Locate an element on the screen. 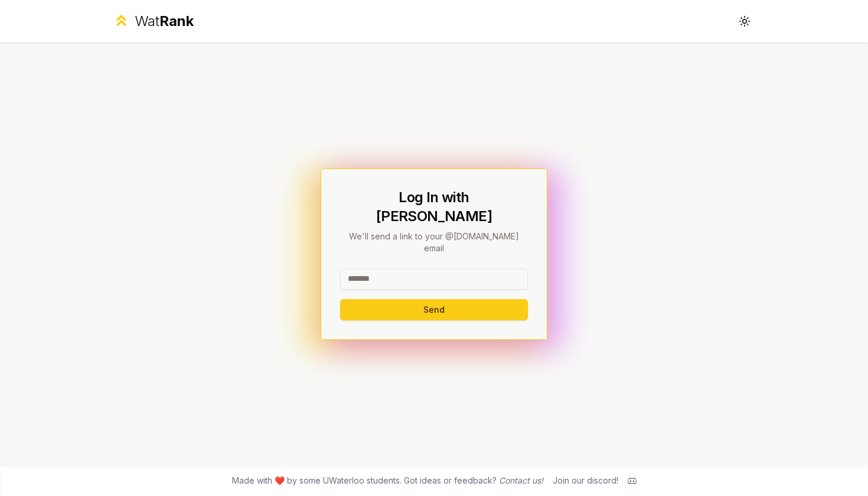 The height and width of the screenshot is (496, 868). div: Join our discord! is located at coordinates (586, 481).